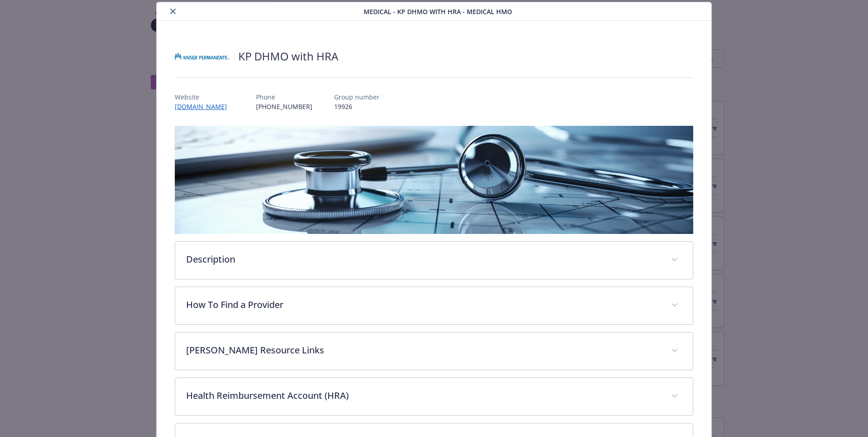 The height and width of the screenshot is (437, 868). Describe the element at coordinates (434, 180) in the screenshot. I see `img: banner` at that location.